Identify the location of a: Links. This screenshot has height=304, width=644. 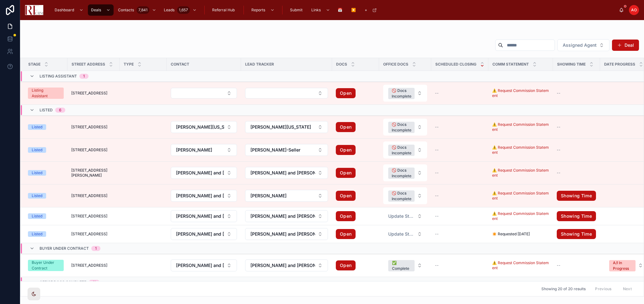
(321, 10).